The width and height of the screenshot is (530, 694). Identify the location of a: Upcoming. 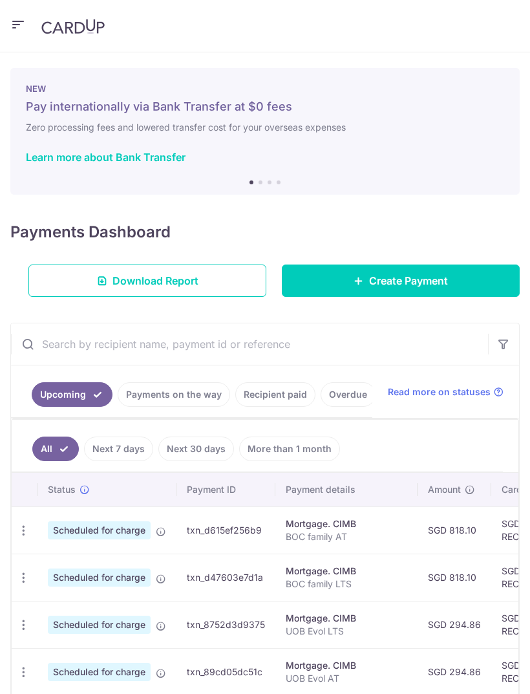
(72, 394).